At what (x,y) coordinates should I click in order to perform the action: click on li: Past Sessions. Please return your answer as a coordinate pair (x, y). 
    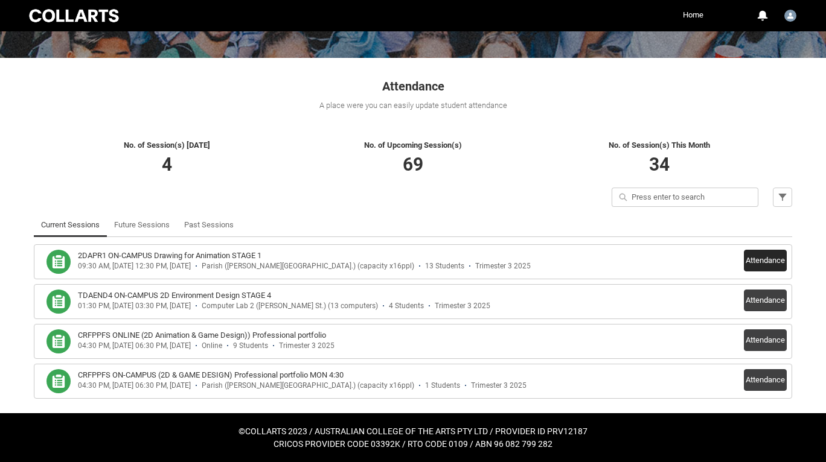
    Looking at the image, I should click on (209, 225).